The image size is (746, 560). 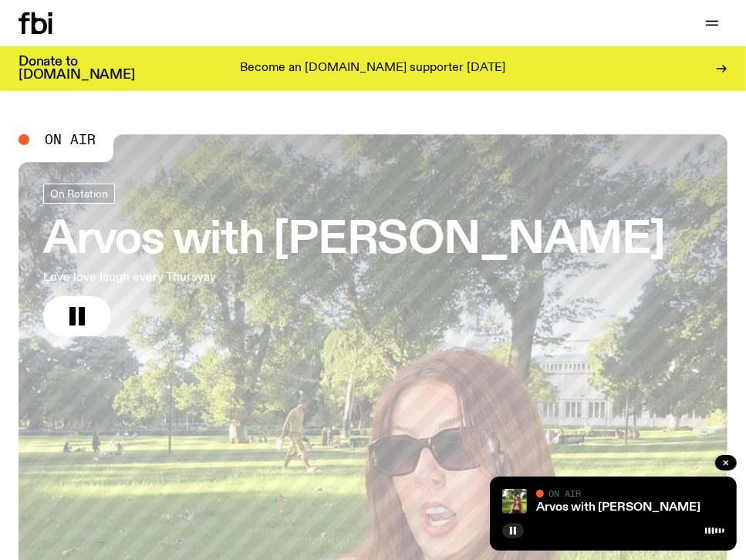 What do you see at coordinates (78, 194) in the screenshot?
I see `a: On Rotation` at bounding box center [78, 194].